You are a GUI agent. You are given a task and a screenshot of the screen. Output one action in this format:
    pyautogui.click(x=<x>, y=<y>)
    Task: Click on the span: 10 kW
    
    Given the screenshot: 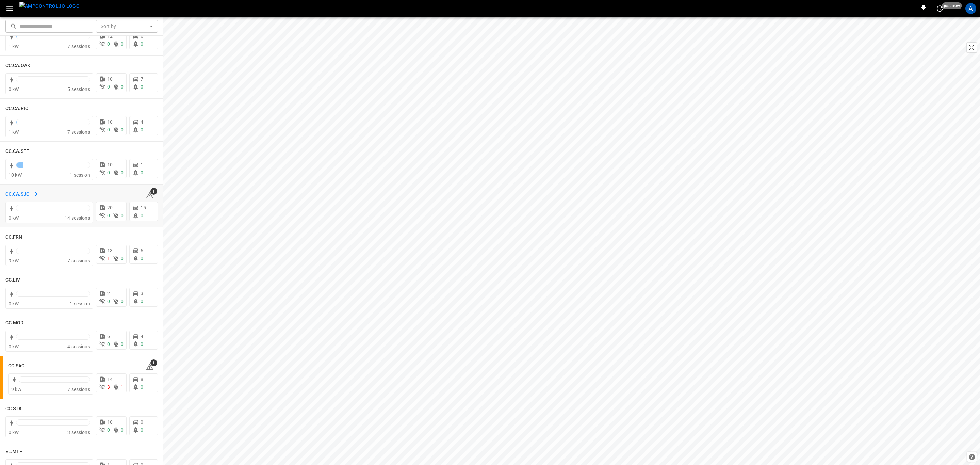 What is the action you would take?
    pyautogui.click(x=15, y=175)
    